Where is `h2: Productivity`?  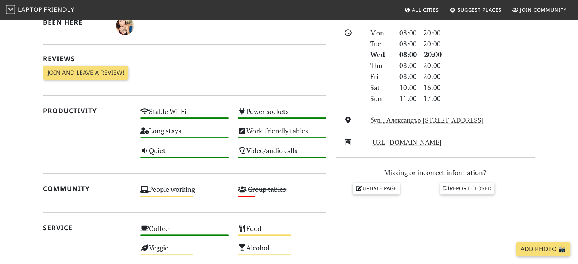 h2: Productivity is located at coordinates (87, 111).